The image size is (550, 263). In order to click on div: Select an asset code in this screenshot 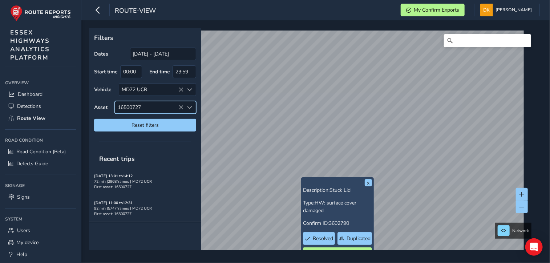, I will do `click(190, 107)`.